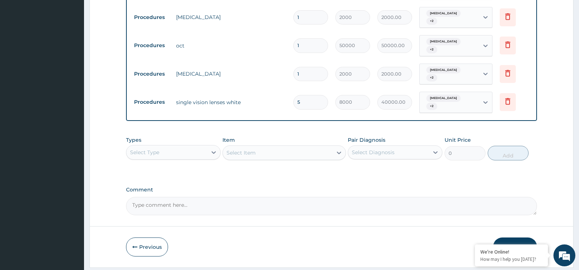  Describe the element at coordinates (80, 46) in the screenshot. I see `div: Chat with us now` at that location.